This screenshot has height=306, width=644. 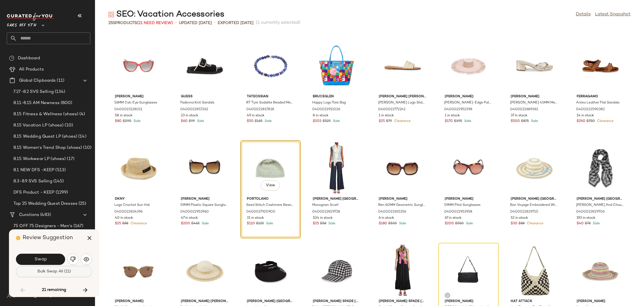 I want to click on span: $465, so click(x=195, y=224).